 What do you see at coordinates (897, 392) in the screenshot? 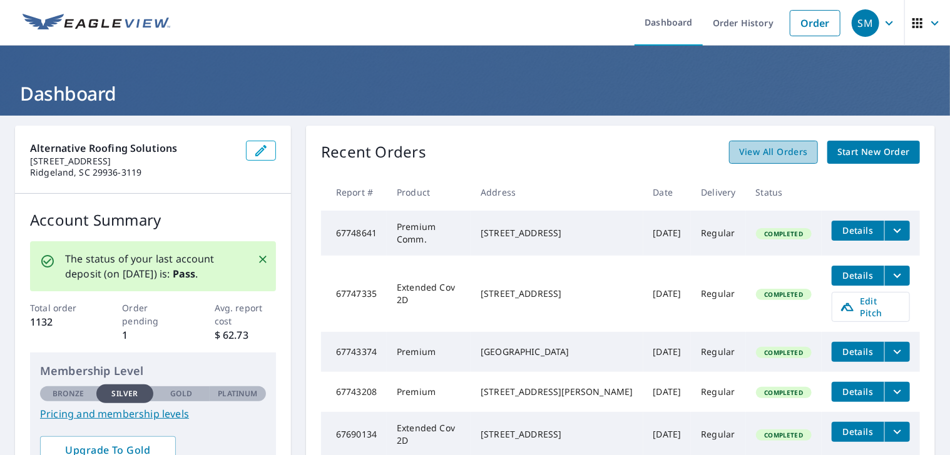
I see `button: filesDropdownBtn-67743208` at bounding box center [897, 392].